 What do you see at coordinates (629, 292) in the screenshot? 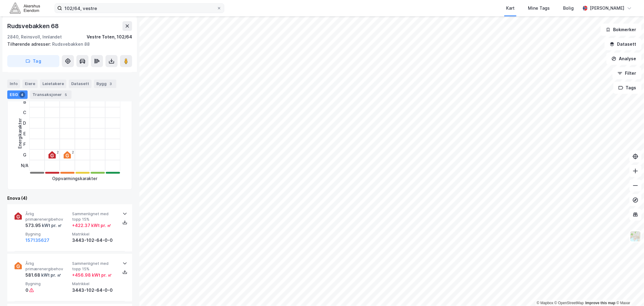
I see `div: Kontrollprogram for chat` at bounding box center [629, 292].